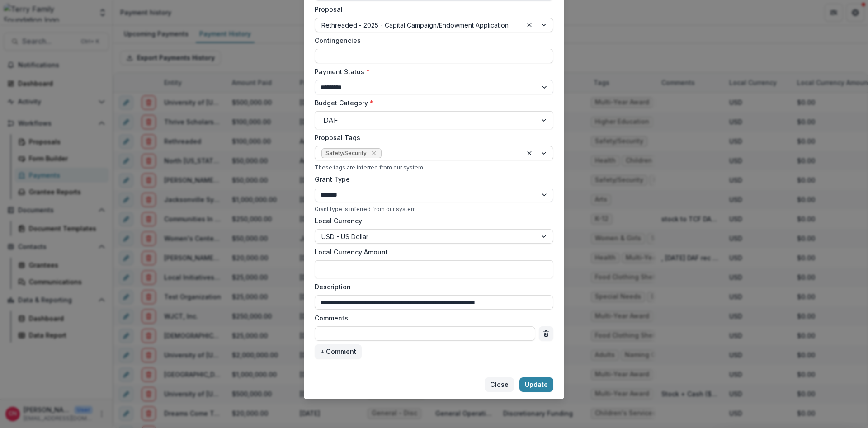  Describe the element at coordinates (434, 167) in the screenshot. I see `div: These tags are inferred from our system` at that location.